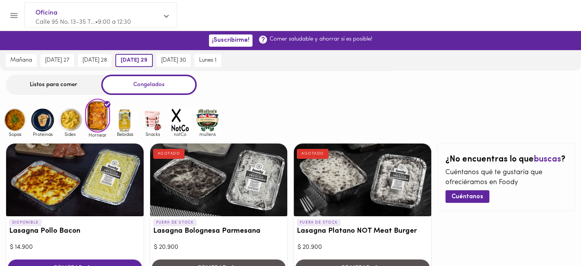 This screenshot has height=266, width=581. Describe the element at coordinates (547, 159) in the screenshot. I see `span: buscas` at that location.